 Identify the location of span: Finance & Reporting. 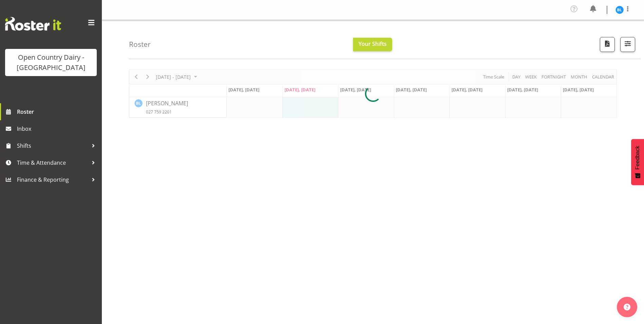
(52, 179).